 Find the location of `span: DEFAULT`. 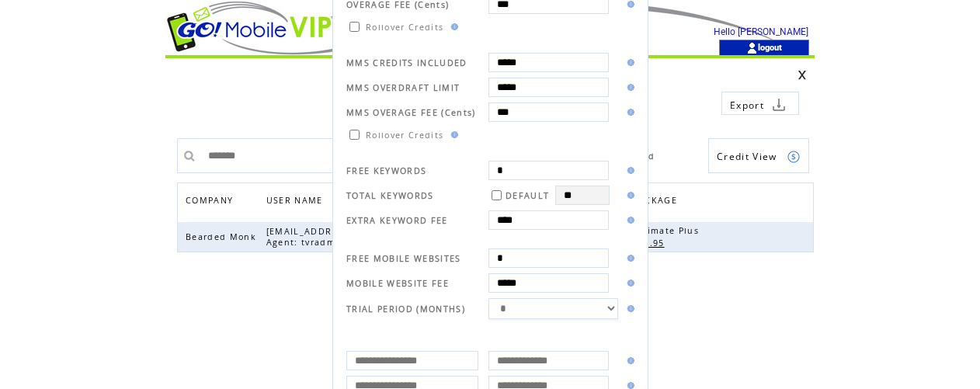

span: DEFAULT is located at coordinates (527, 196).